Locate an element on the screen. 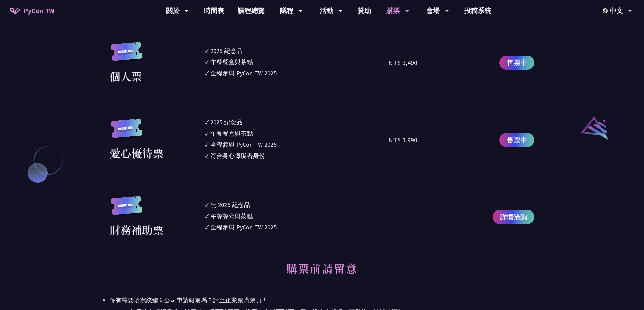  img: Home icon of PyCon TW 2025 is located at coordinates (15, 11).